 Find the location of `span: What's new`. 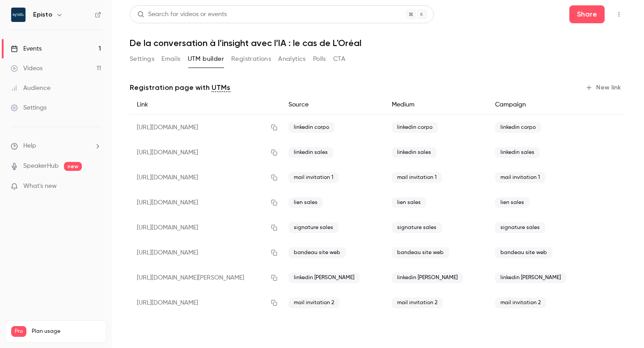

span: What's new is located at coordinates (40, 186).